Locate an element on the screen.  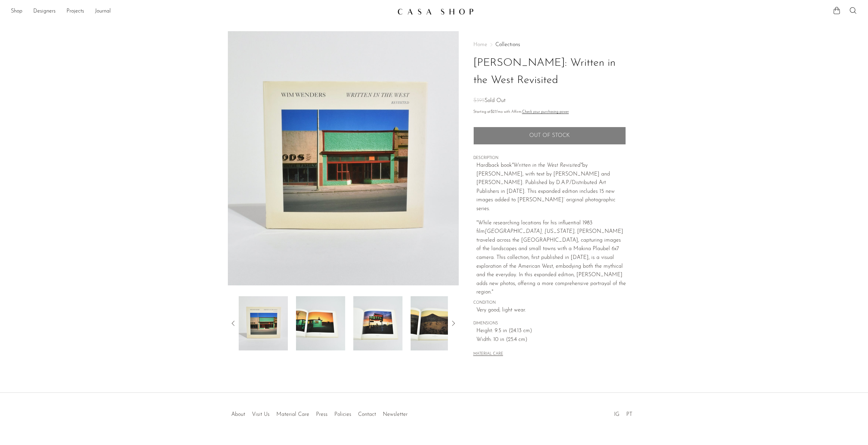
a: Press is located at coordinates (322, 415).